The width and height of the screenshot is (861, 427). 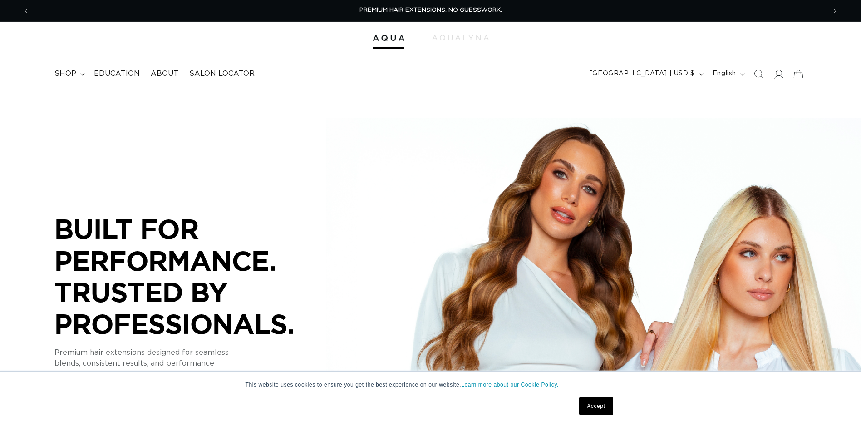 What do you see at coordinates (728, 74) in the screenshot?
I see `button: English` at bounding box center [728, 74].